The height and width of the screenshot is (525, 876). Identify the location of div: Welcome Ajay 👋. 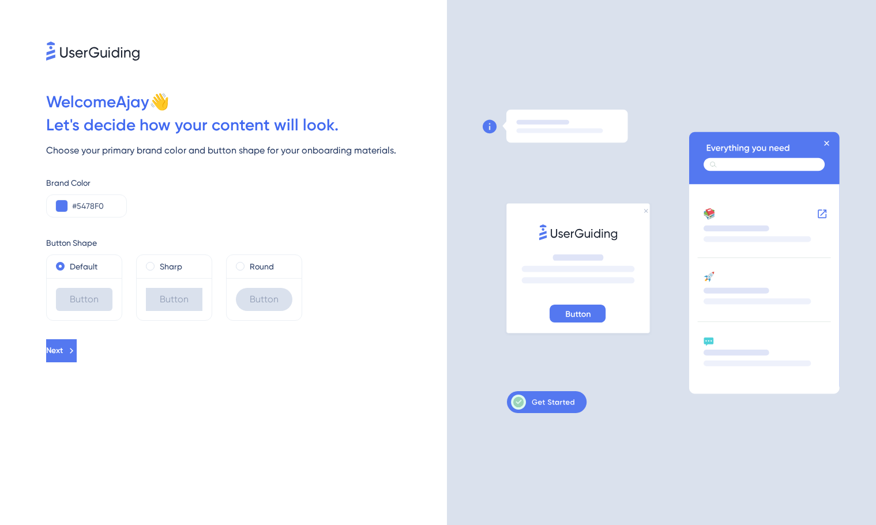
(246, 102).